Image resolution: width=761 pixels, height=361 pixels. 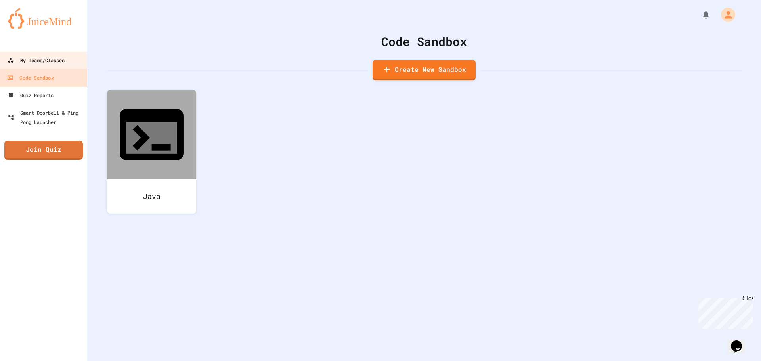 I want to click on a: Join Quiz, so click(x=44, y=150).